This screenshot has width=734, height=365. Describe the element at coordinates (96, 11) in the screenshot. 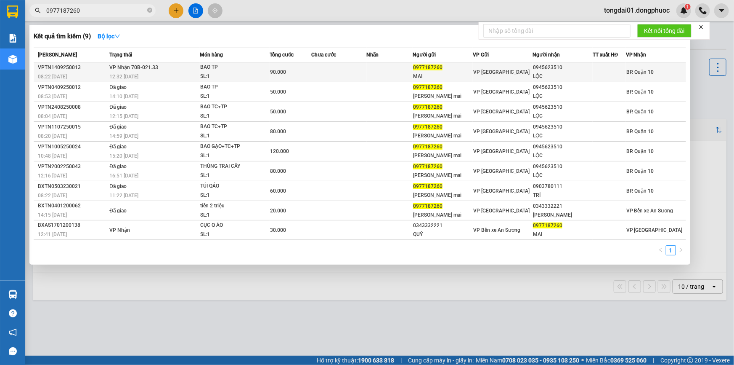

I see `input: Tìm tên, số ĐT hoặc mã đơn` at that location.